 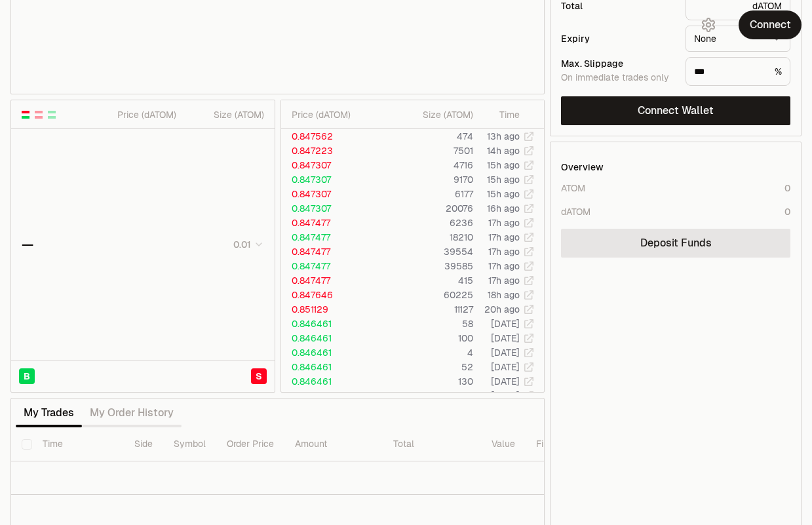 I want to click on td: 4, so click(x=429, y=352).